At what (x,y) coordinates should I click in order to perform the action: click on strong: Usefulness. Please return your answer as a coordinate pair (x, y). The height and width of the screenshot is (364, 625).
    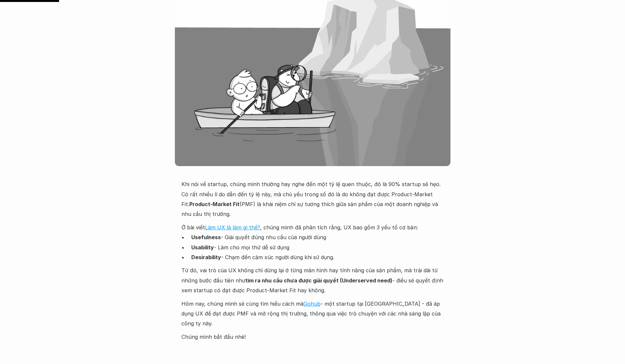
    Looking at the image, I should click on (206, 237).